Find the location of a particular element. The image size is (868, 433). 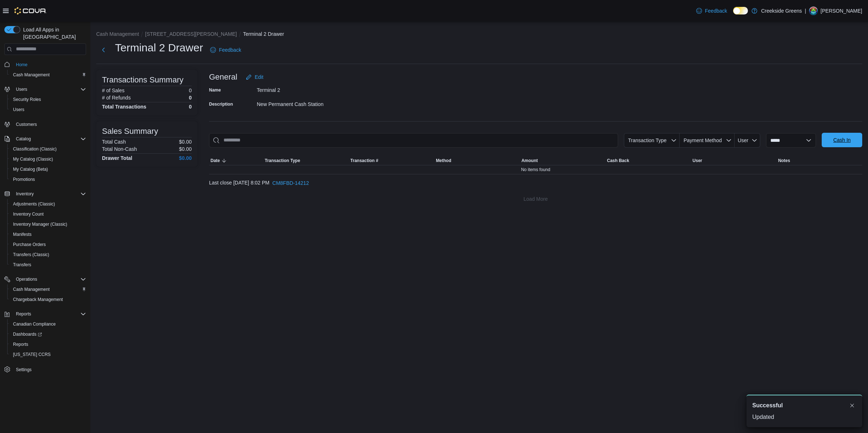

button: Classification (Classic) is located at coordinates (48, 149).